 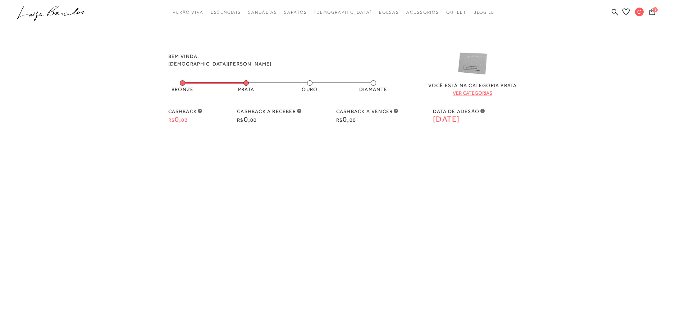 I want to click on span: Acessórios, so click(x=423, y=12).